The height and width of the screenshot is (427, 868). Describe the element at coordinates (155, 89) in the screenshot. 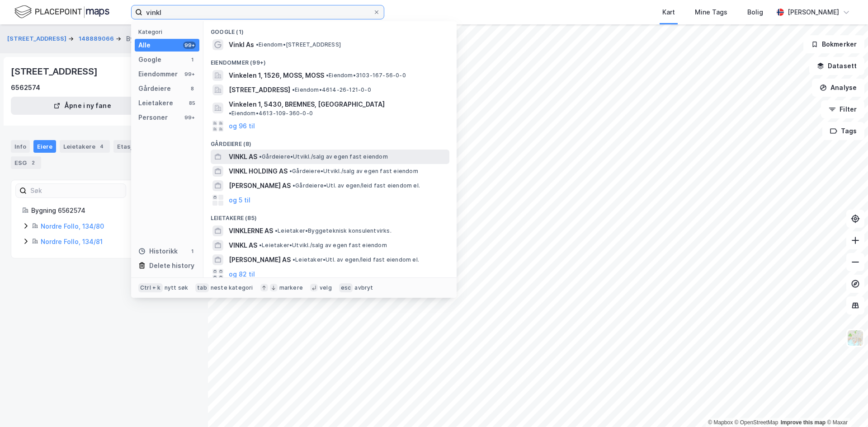

I see `div: Gårdeiere` at that location.